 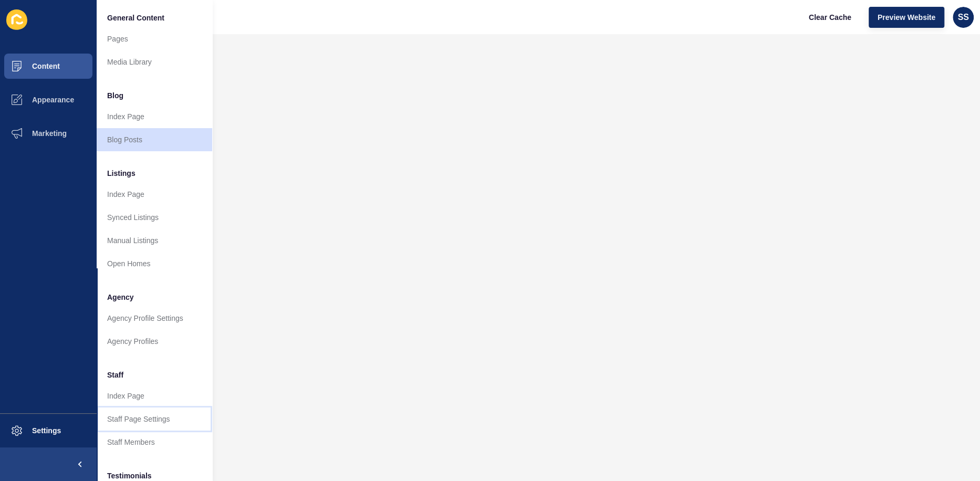 What do you see at coordinates (122, 173) in the screenshot?
I see `span: Listings` at bounding box center [122, 173].